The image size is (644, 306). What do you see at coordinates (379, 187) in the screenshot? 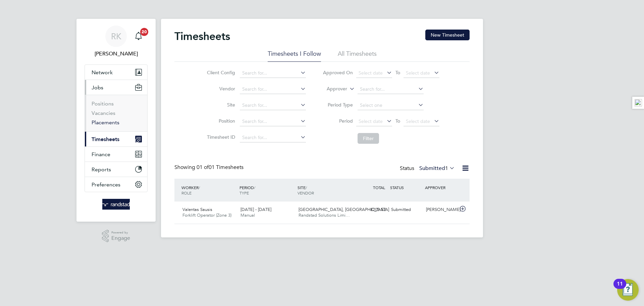
I see `span: TOTAL` at bounding box center [379, 187].